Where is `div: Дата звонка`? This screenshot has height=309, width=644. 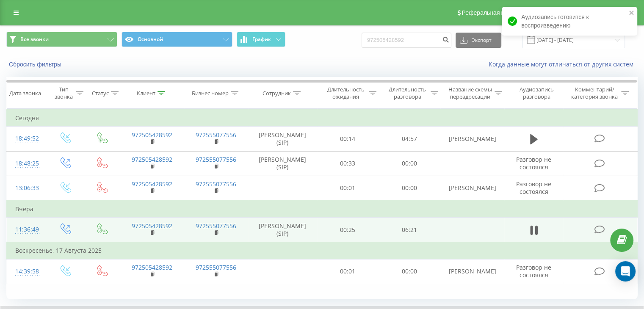
div: Дата звонка is located at coordinates (25, 93).